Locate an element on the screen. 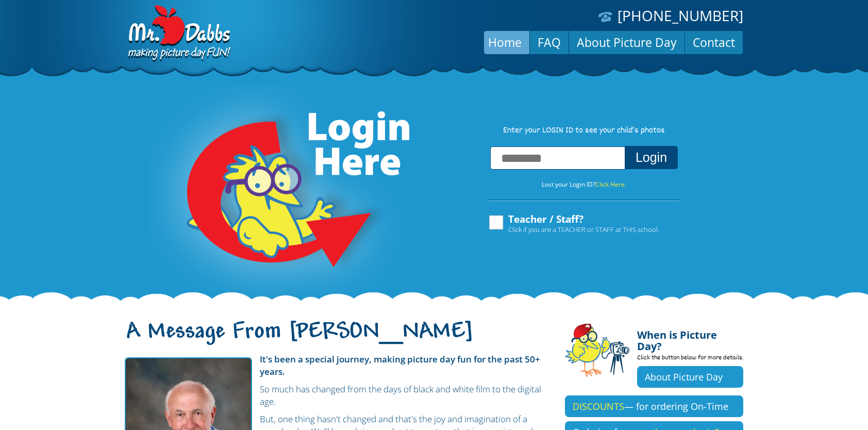  p: So much has changed from the days of black and white film to the digital age. is located at coordinates (337, 395).